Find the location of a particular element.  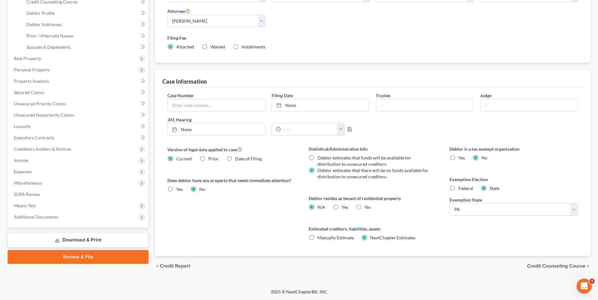

button: Credit Counseling Course chevron_right is located at coordinates (558, 266).